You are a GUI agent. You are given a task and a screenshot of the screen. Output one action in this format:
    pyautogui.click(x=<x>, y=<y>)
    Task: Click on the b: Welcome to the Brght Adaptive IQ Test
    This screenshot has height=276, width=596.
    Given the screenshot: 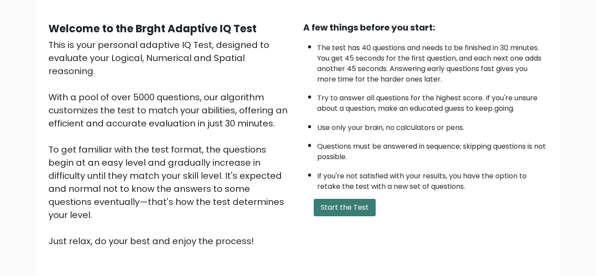 What is the action you would take?
    pyautogui.click(x=152, y=28)
    